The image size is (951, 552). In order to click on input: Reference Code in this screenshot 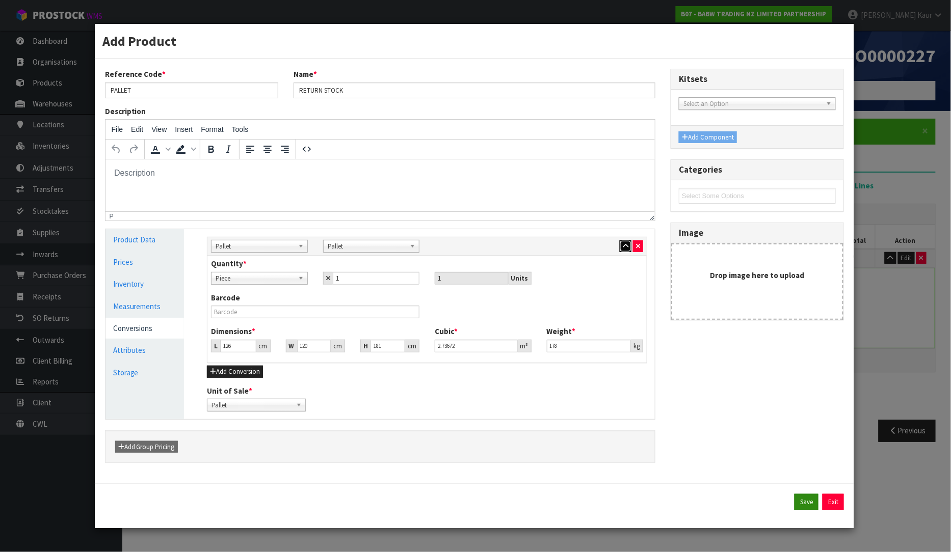, I will do `click(192, 90)`.